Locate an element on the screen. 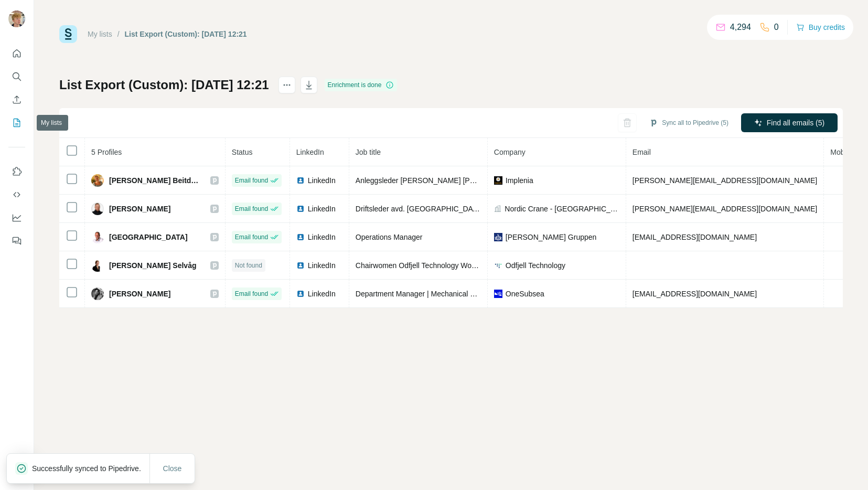 The width and height of the screenshot is (868, 490). div: Enrichment is done is located at coordinates (361, 85).